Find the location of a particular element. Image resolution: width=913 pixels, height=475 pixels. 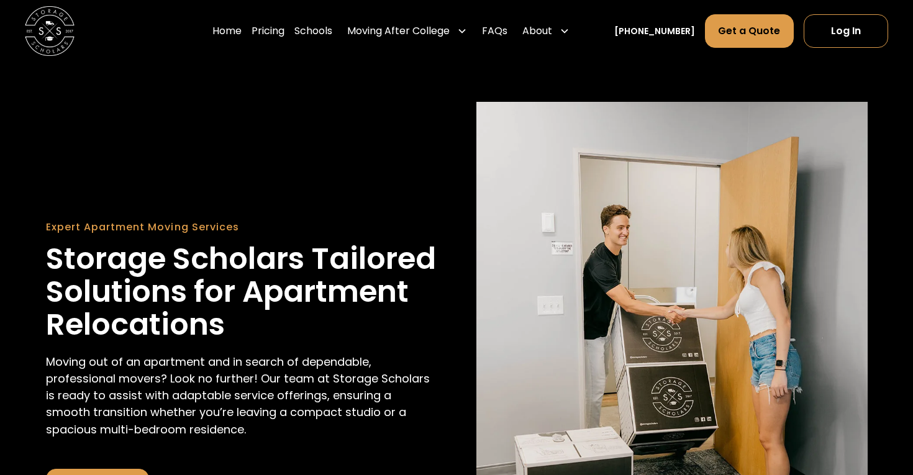

a: home is located at coordinates (50, 31).